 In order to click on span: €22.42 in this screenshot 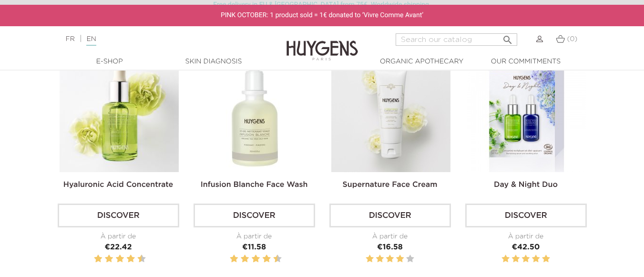, I will do `click(118, 248)`.